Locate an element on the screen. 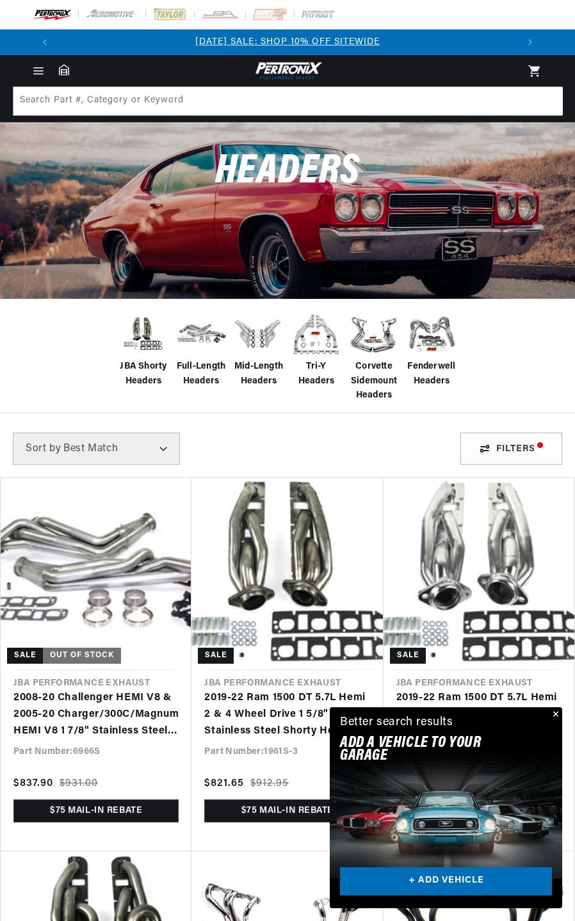 The image size is (575, 921). a: 2019-22 Ram 1500 DT 5.7L Hemi 2 & 4 Wheel Drive 1 5/8" Stainless Steel Shorty Header with Metalli... is located at coordinates (479, 714).